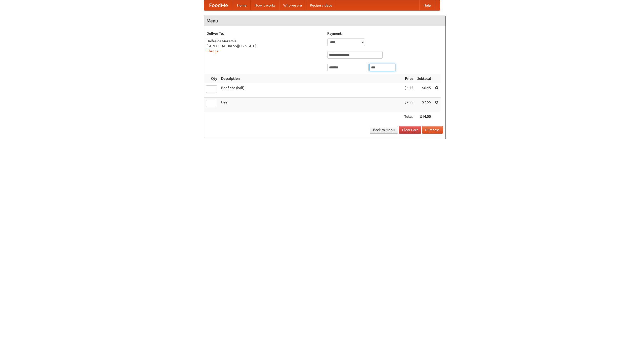  What do you see at coordinates (311, 90) in the screenshot?
I see `td: Beef ribs (half)` at bounding box center [311, 90].